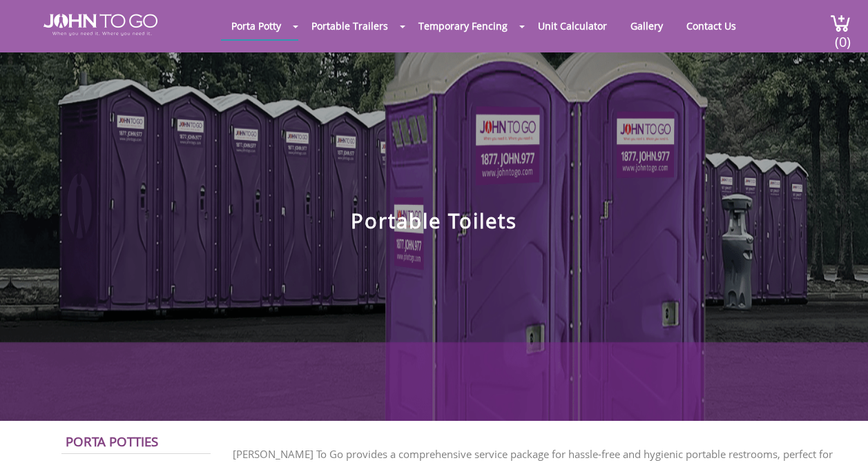  I want to click on a: Gallery, so click(646, 26).